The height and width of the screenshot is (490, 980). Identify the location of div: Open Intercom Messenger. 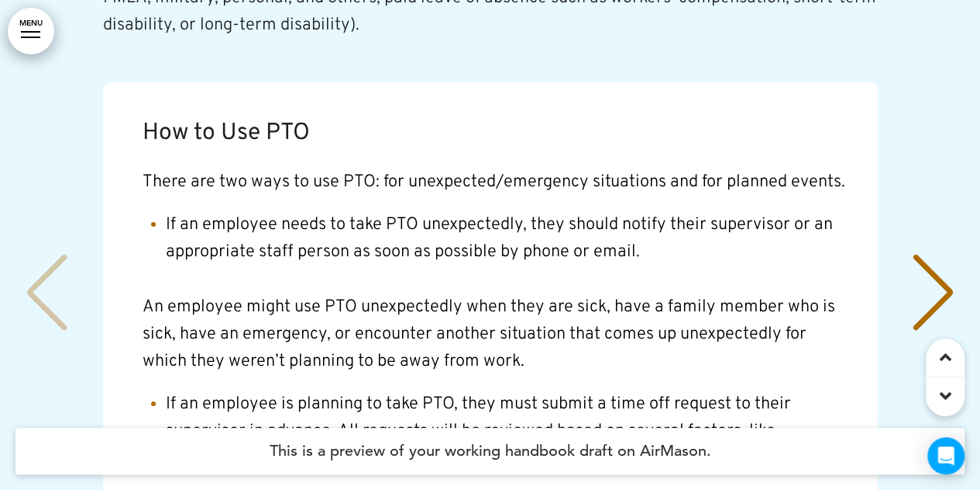
(946, 455).